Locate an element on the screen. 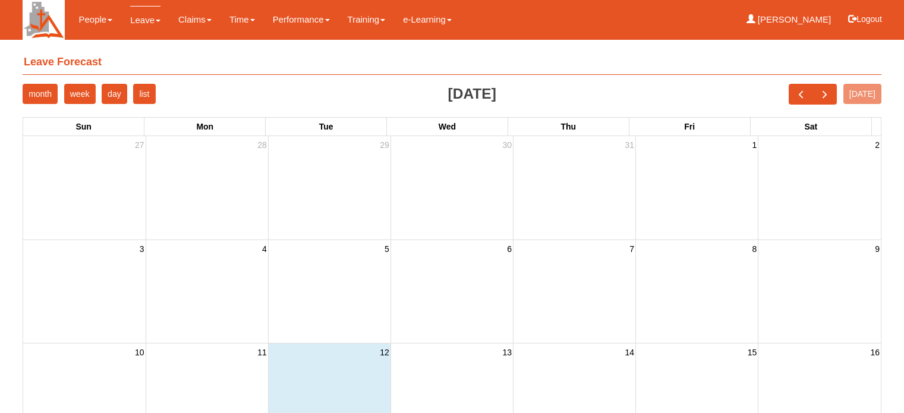 The width and height of the screenshot is (904, 413). span: 1 is located at coordinates (754, 145).